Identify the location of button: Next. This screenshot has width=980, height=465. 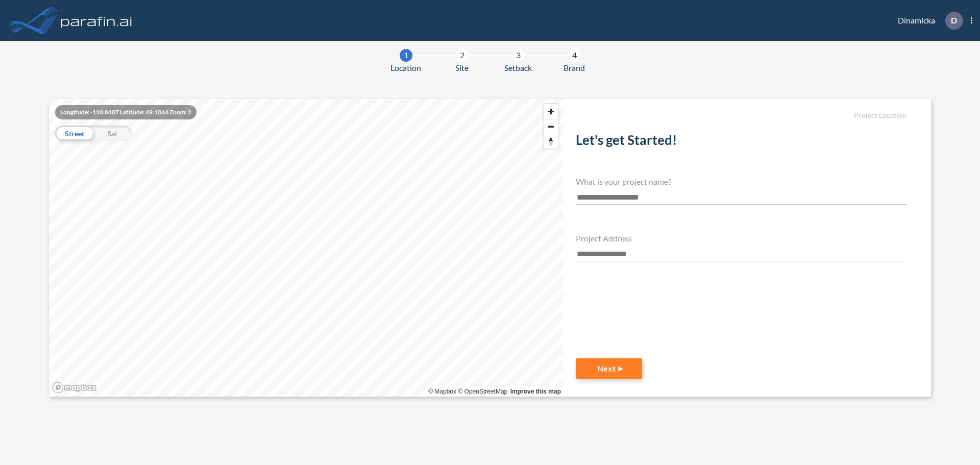
(609, 369).